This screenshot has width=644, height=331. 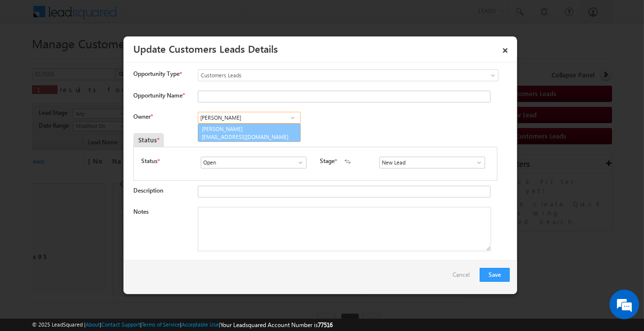 What do you see at coordinates (143, 116) in the screenshot?
I see `label: Owner` at bounding box center [143, 116].